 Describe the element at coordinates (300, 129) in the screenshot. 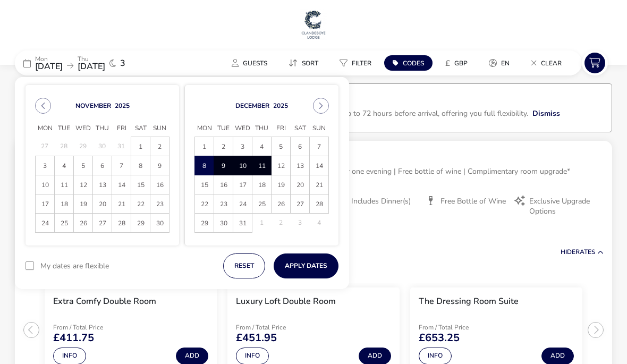

I see `span: Sat` at that location.